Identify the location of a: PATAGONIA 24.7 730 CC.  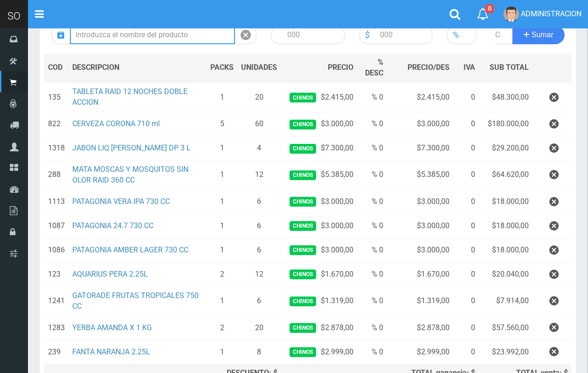
(113, 226).